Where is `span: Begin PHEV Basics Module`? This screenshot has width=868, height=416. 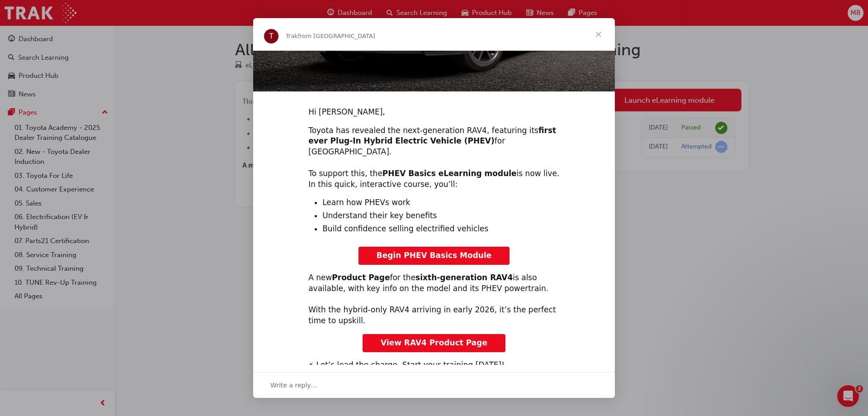
span: Begin PHEV Basics Module is located at coordinates (434, 255).